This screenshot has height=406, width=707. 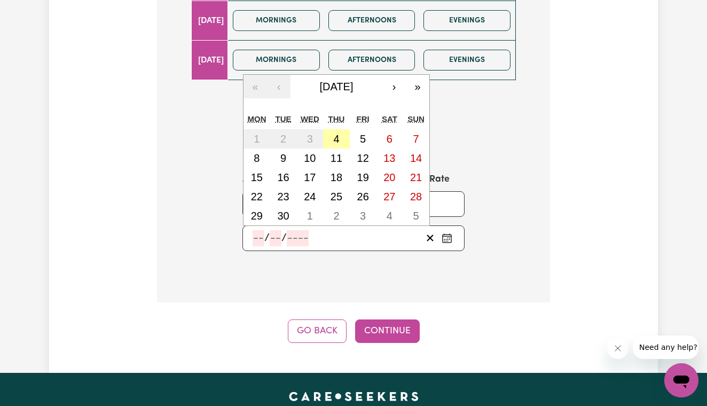 What do you see at coordinates (363, 177) in the screenshot?
I see `abbr: 19 September 2025` at bounding box center [363, 177].